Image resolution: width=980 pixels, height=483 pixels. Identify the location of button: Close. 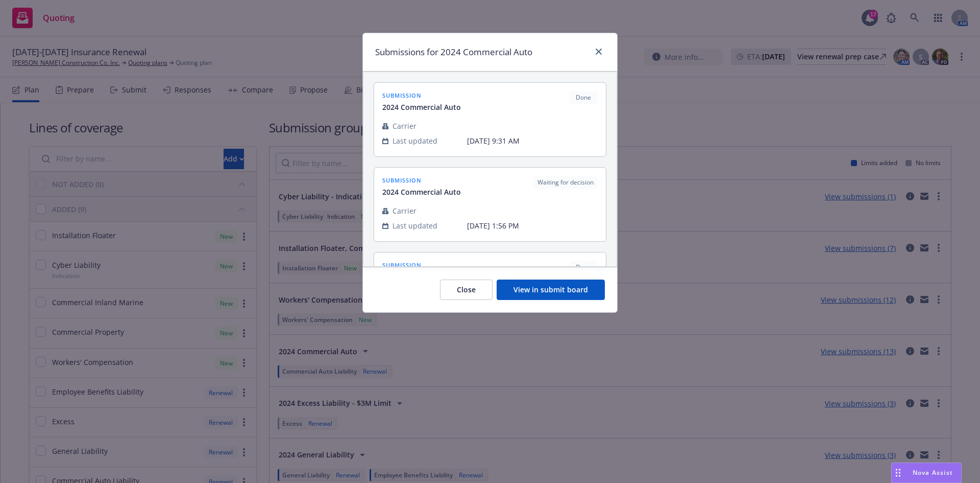
(466, 290).